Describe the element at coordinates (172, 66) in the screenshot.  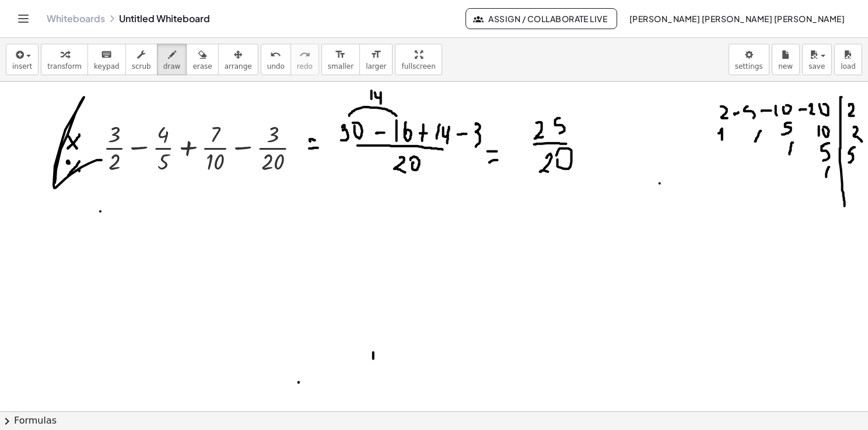
I see `span: draw` at that location.